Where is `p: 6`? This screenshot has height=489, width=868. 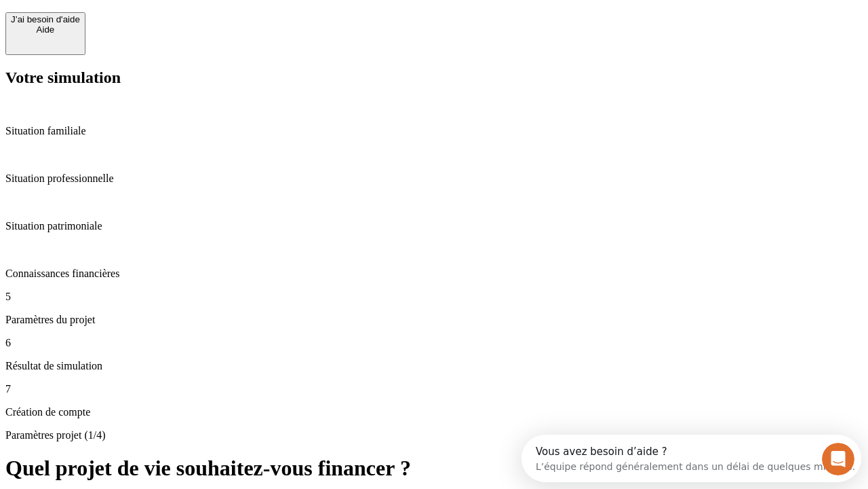 p: 6 is located at coordinates (434, 343).